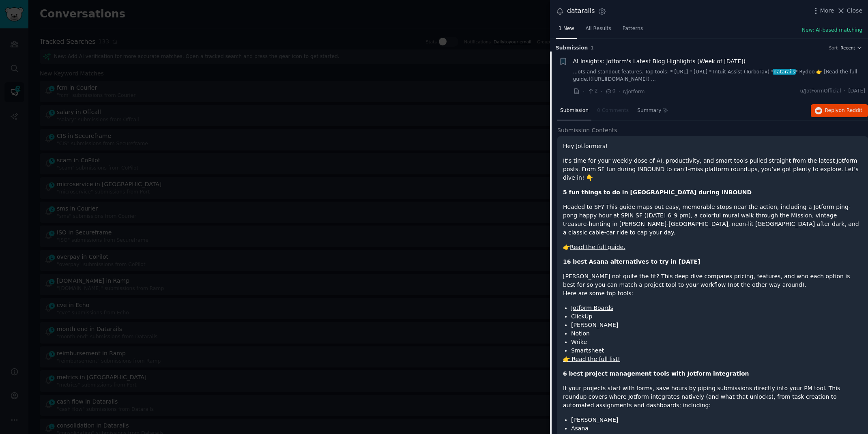 The image size is (868, 434). I want to click on span: 1 New, so click(566, 29).